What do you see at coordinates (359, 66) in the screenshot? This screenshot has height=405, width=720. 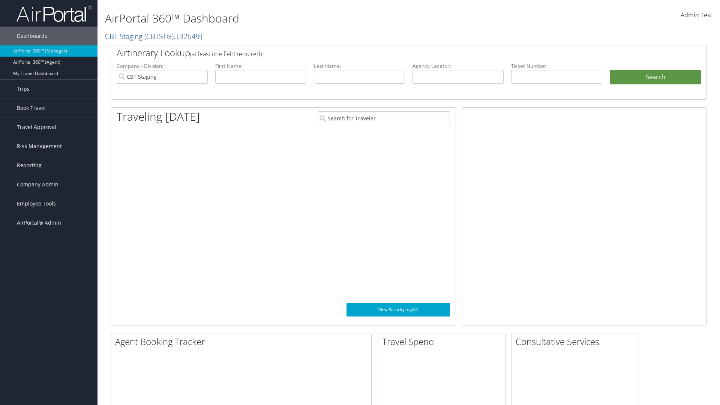 I see `label: Last Name:` at bounding box center [359, 66].